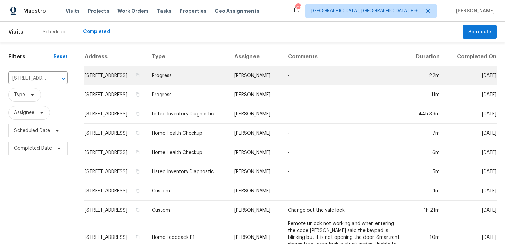 This screenshot has width=505, height=244. Describe the element at coordinates (425, 57) in the screenshot. I see `th: Duration` at that location.